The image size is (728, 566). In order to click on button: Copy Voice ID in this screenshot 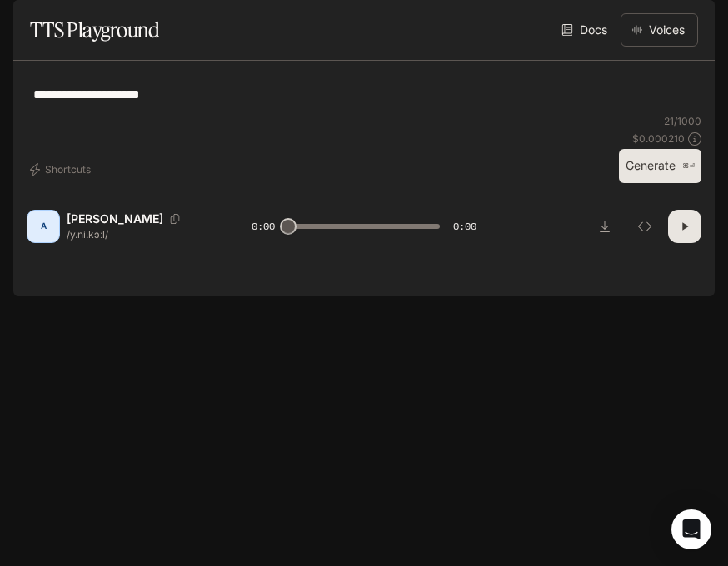, I will do `click(175, 219)`.